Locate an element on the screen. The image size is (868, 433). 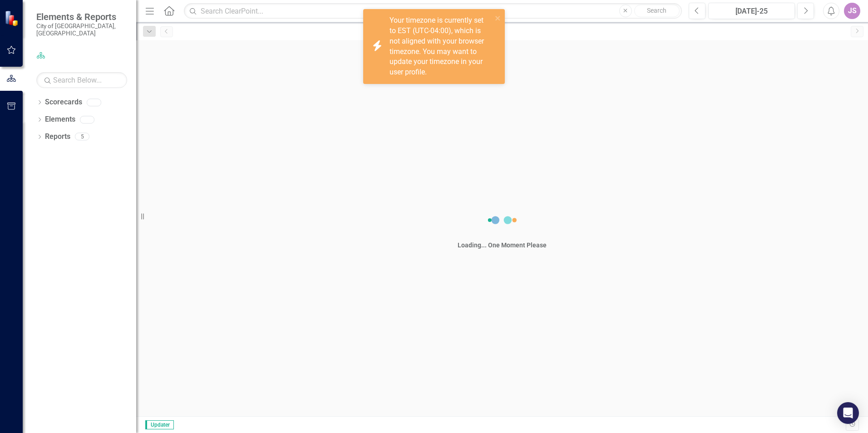
a: Elements is located at coordinates (60, 119).